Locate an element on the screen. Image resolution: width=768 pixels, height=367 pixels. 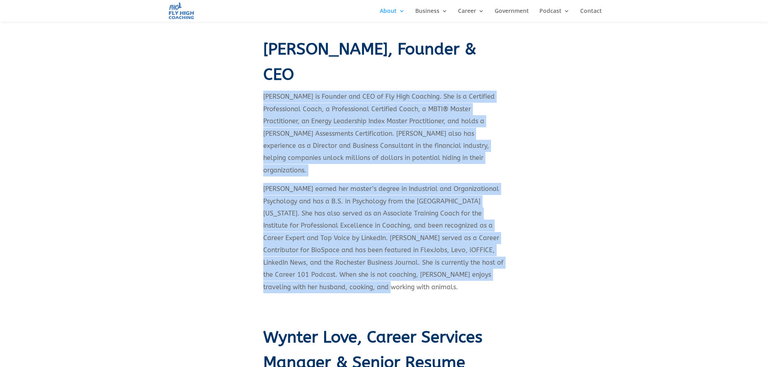
a: Podcast is located at coordinates (554, 15).